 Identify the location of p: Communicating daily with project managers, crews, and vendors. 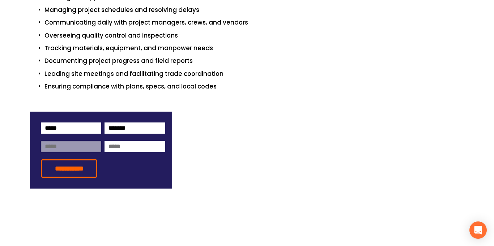
(254, 22).